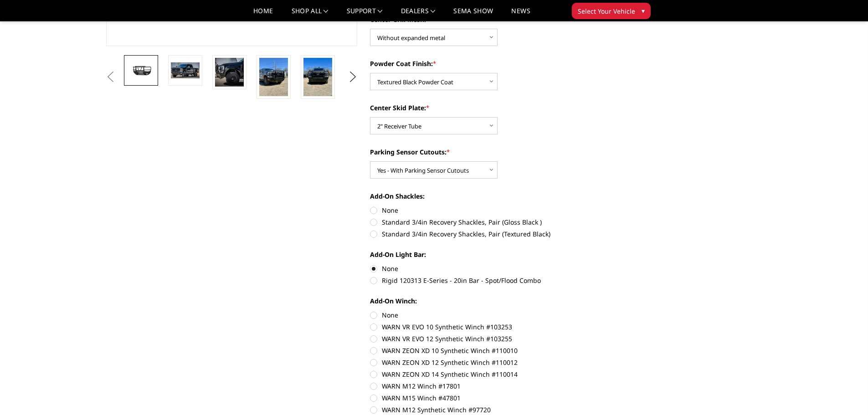 Image resolution: width=868 pixels, height=415 pixels. Describe the element at coordinates (495, 350) in the screenshot. I see `label: WARN ZEON XD 10 Synthetic Winch #110010` at that location.